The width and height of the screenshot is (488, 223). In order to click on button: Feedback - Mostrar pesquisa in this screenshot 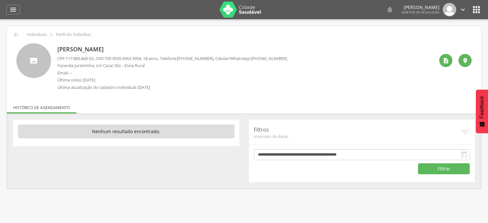, I will do `click(481, 111)`.